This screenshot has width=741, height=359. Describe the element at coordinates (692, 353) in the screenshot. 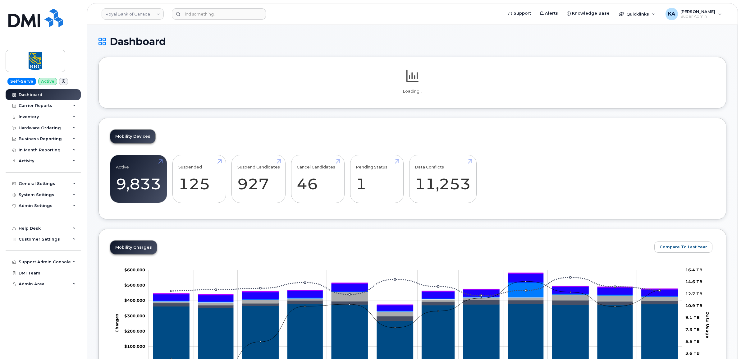

I see `tspan: 3.6 TB` at that location.